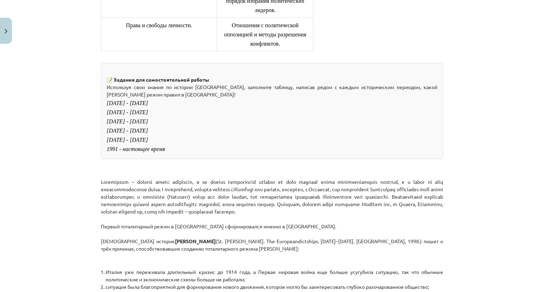  I want to click on font: Италия уже переживала длительный кризис до 1914 года, а Первая мировая война еще больше усугубила..., so click(274, 276).